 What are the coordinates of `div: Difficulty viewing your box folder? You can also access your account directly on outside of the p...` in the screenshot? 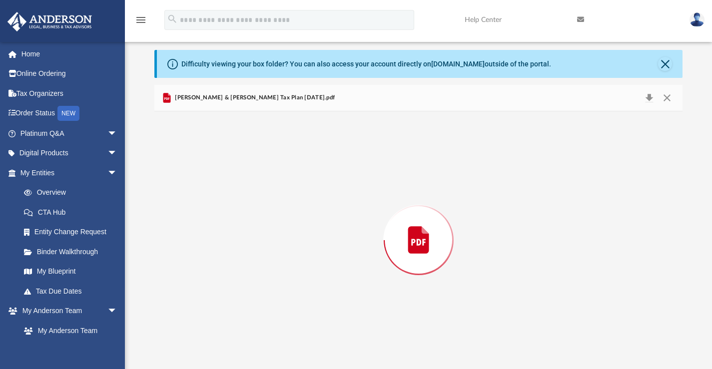 It's located at (366, 64).